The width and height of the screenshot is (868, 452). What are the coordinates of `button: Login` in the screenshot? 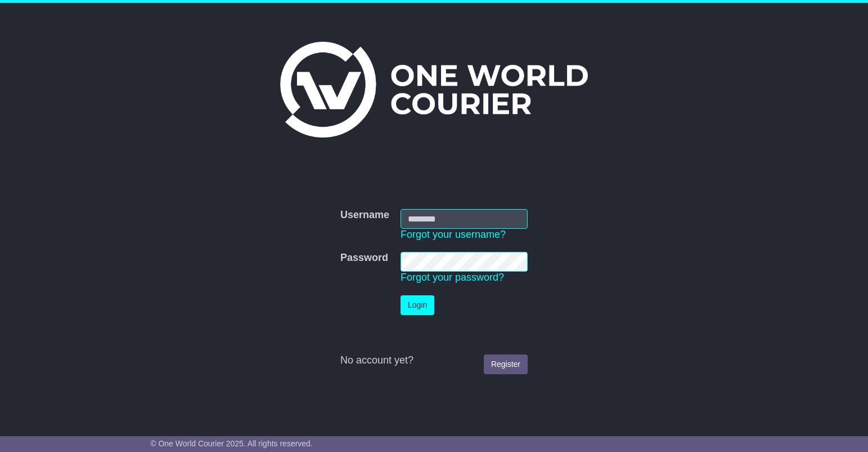 It's located at (417, 305).